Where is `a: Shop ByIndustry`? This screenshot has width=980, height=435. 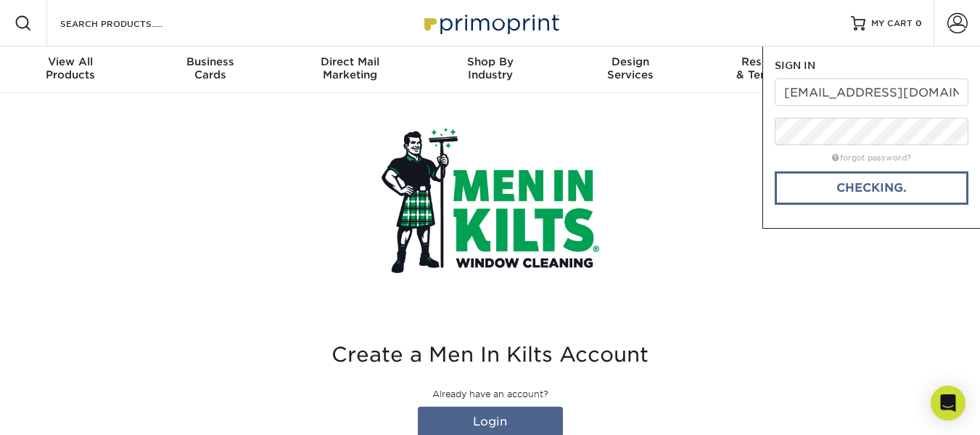
a: Shop ByIndustry is located at coordinates (490, 70).